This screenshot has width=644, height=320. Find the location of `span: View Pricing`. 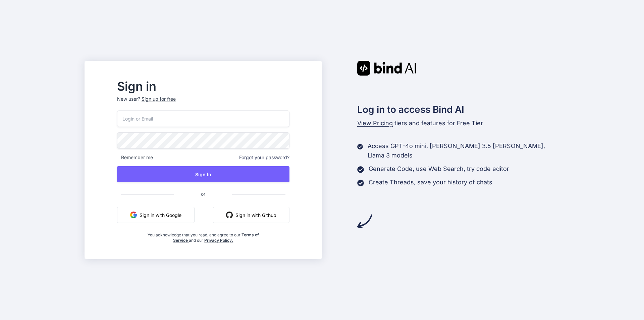

span: View Pricing is located at coordinates (375, 123).